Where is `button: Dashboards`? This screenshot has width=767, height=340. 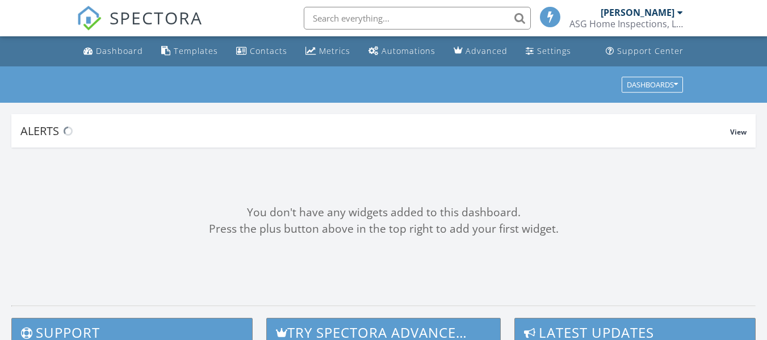
button: Dashboards is located at coordinates (652, 85).